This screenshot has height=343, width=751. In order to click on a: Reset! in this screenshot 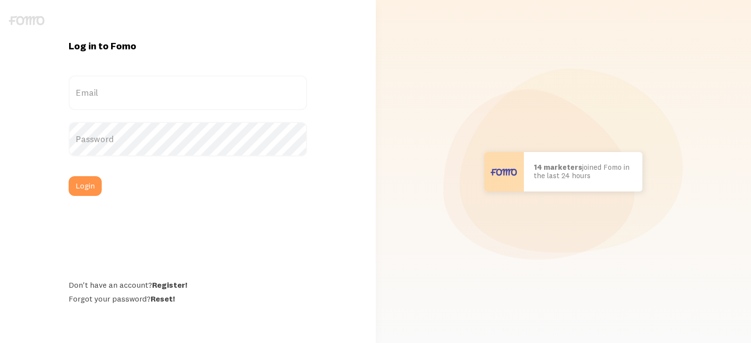, I will do `click(162, 299)`.